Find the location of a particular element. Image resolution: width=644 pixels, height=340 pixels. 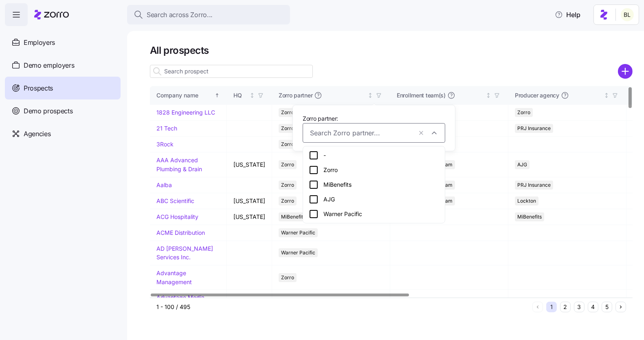

th: Company nameSorted ascending is located at coordinates (188, 95).